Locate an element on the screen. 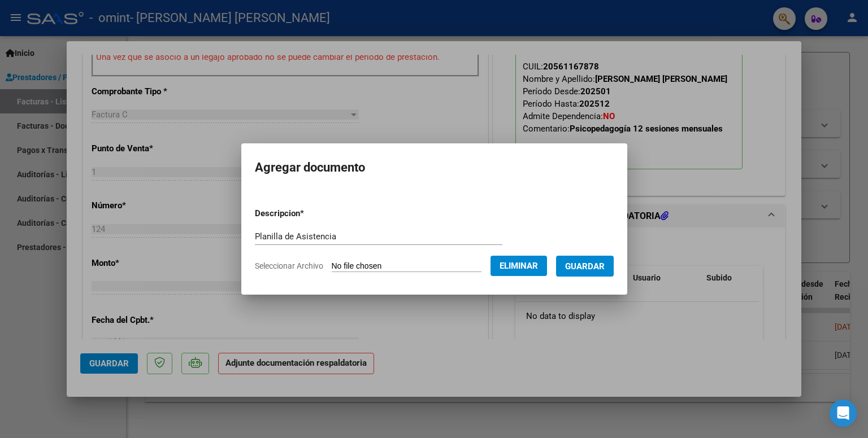  span: Eliminar is located at coordinates (519, 266).